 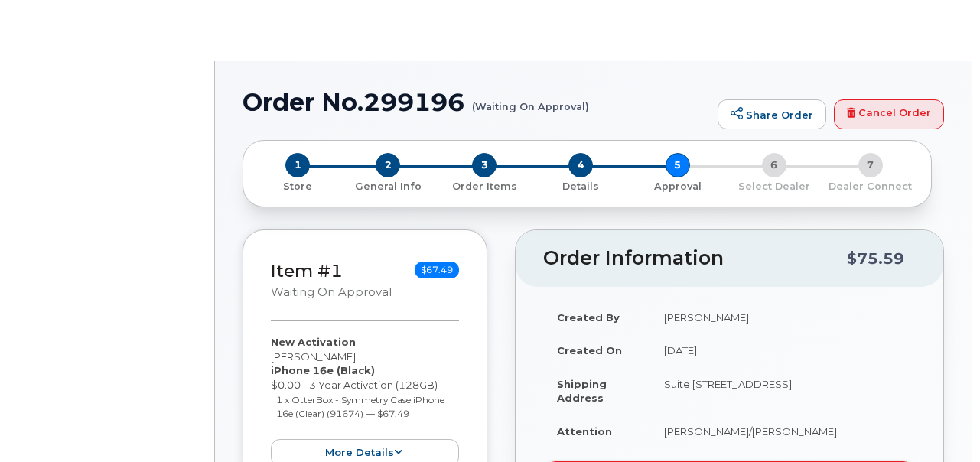 I want to click on a: Cancel Order, so click(x=889, y=115).